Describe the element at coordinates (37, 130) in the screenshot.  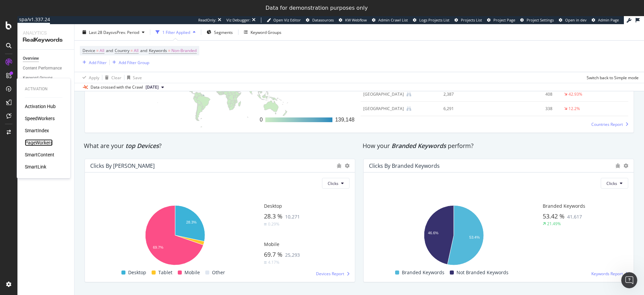
I see `a: SmartIndex` at that location.